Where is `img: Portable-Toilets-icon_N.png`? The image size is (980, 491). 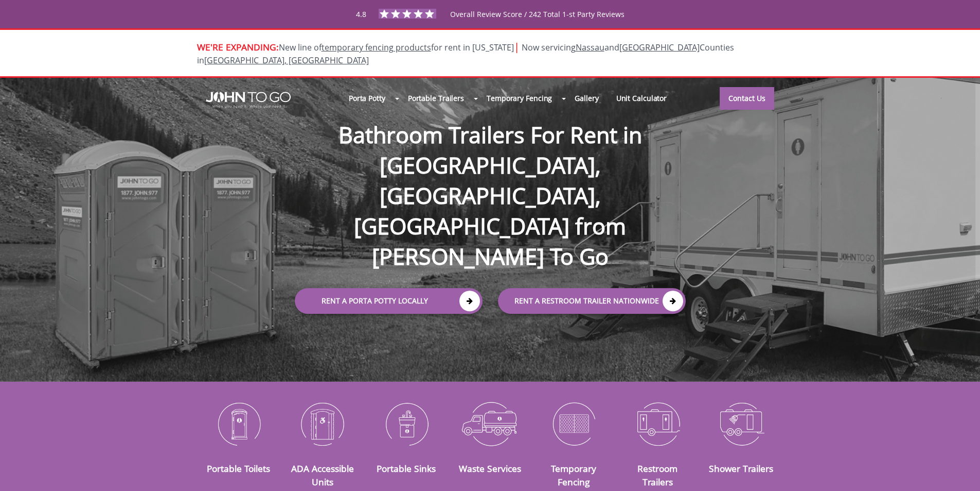
img: Portable-Toilets-icon_N.png is located at coordinates (239, 423).